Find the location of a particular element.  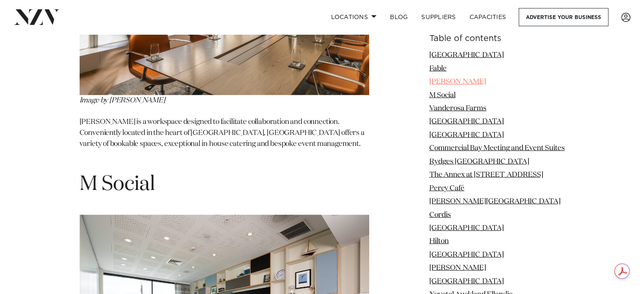

a: BLOG is located at coordinates (399, 17).